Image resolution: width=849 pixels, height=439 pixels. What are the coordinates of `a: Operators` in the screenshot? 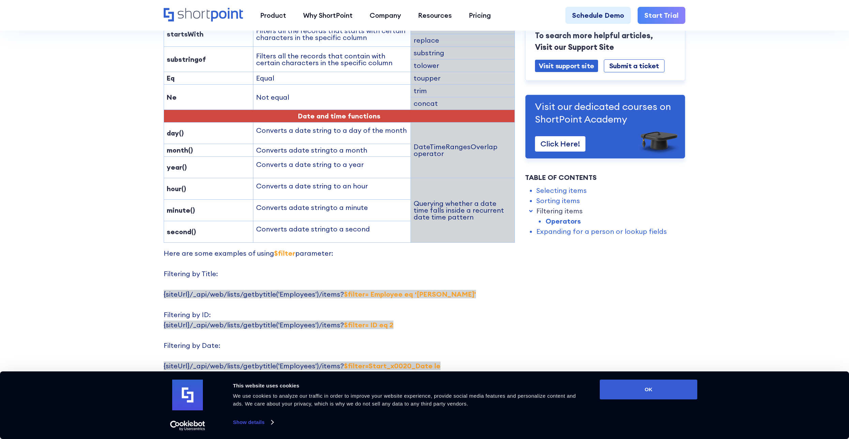 It's located at (563, 221).